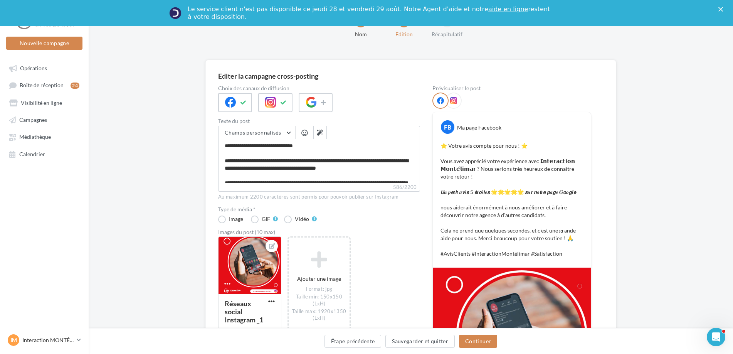 The image size is (733, 354). What do you see at coordinates (319, 232) in the screenshot?
I see `div: Images du post (10 max)` at bounding box center [319, 232].